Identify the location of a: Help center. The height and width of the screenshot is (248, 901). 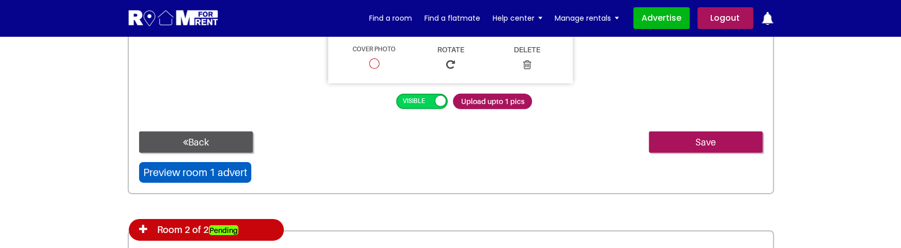
(517, 18).